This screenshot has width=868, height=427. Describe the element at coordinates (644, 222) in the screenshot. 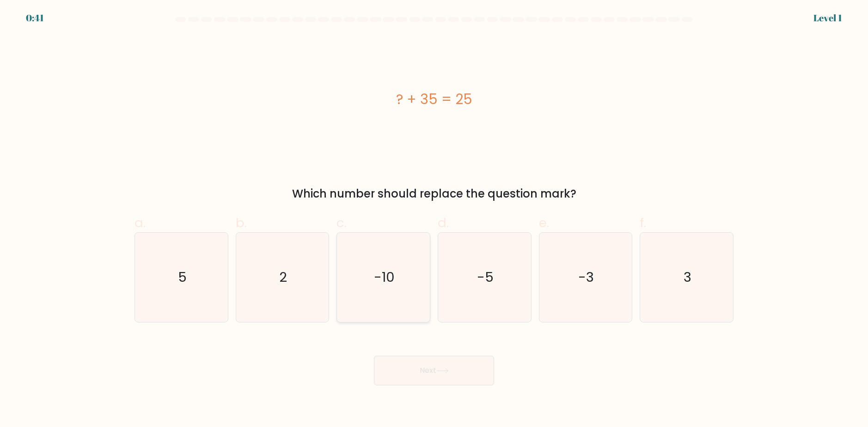

I see `span: f.` at that location.